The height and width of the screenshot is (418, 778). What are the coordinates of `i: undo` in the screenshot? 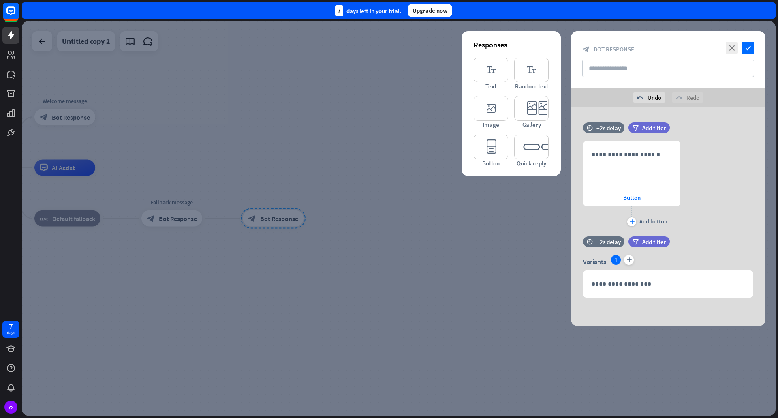 It's located at (641, 98).